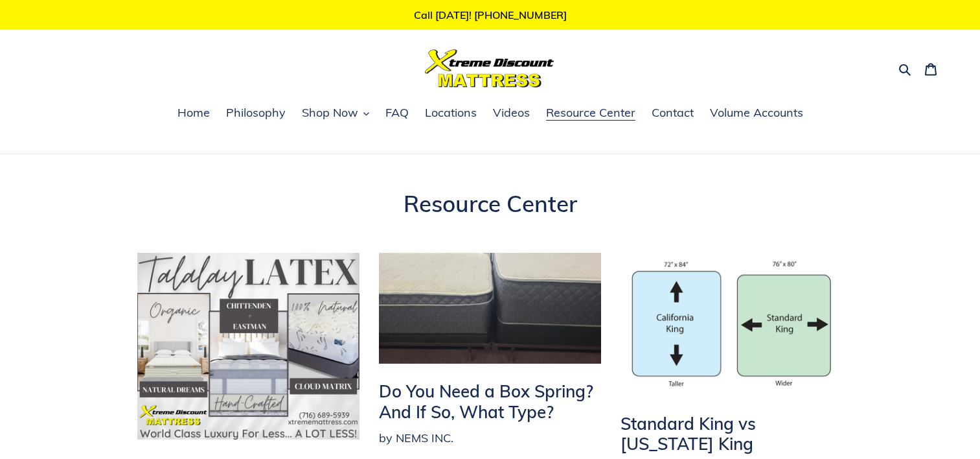 The height and width of the screenshot is (459, 980). I want to click on span: by NEMS INC., so click(416, 438).